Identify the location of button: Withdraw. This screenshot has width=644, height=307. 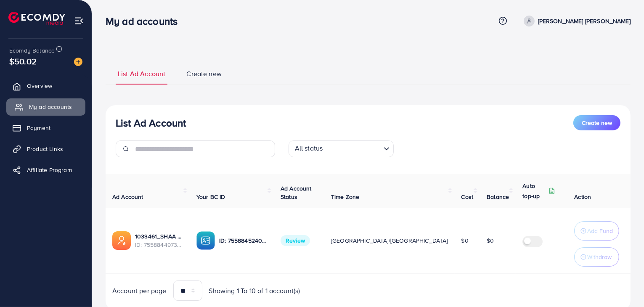
(596, 256).